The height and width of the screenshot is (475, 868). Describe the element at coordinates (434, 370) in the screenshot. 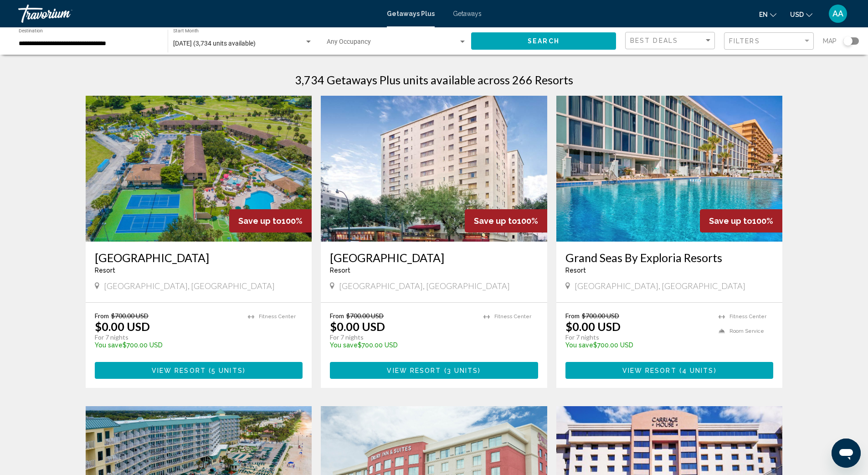

I see `a: View Resort(3 units)` at that location.